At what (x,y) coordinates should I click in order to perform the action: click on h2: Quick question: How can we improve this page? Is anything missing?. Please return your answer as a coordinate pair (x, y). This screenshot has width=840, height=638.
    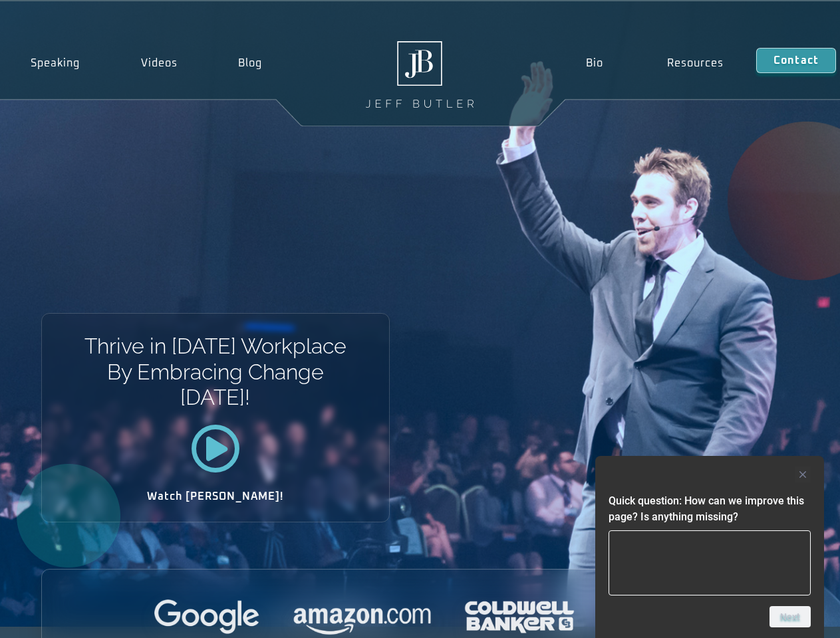
    Looking at the image, I should click on (710, 509).